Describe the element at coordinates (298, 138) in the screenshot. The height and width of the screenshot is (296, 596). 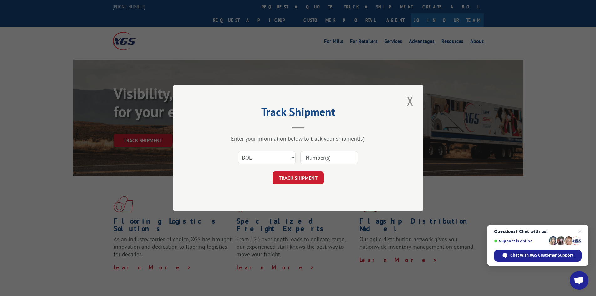
I see `div: Enter your information below to track your shipment(s).` at that location.